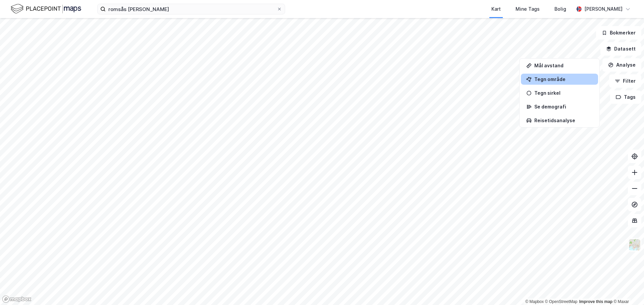 Image resolution: width=644 pixels, height=305 pixels. I want to click on img: logo.f888ab2527a4732fd821a326f86c7f29.svg, so click(46, 8).